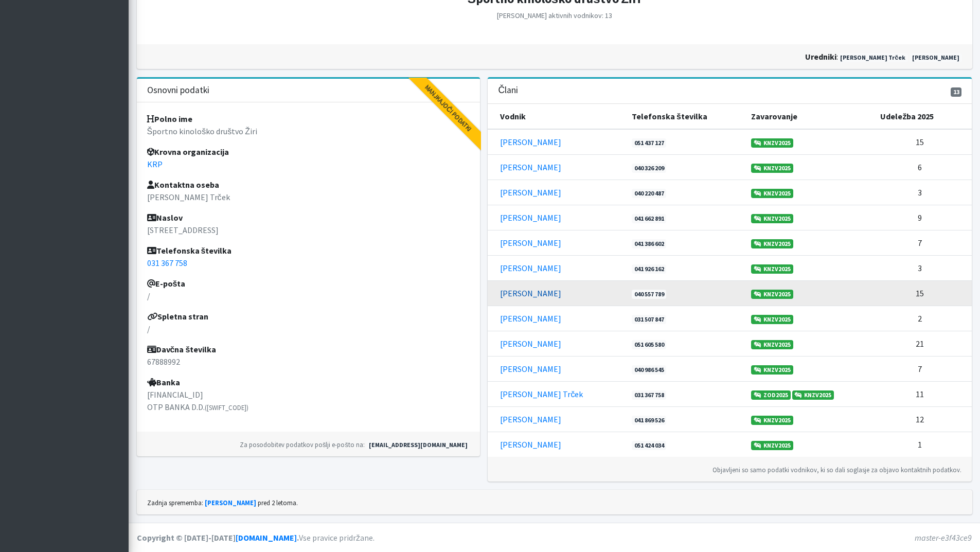  I want to click on h3: Člani, so click(508, 90).